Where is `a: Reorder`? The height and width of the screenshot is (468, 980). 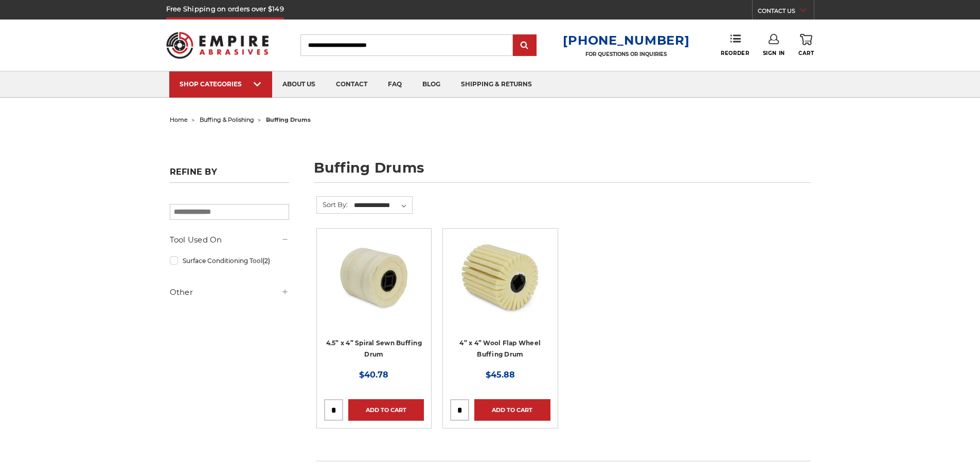 a: Reorder is located at coordinates (734, 45).